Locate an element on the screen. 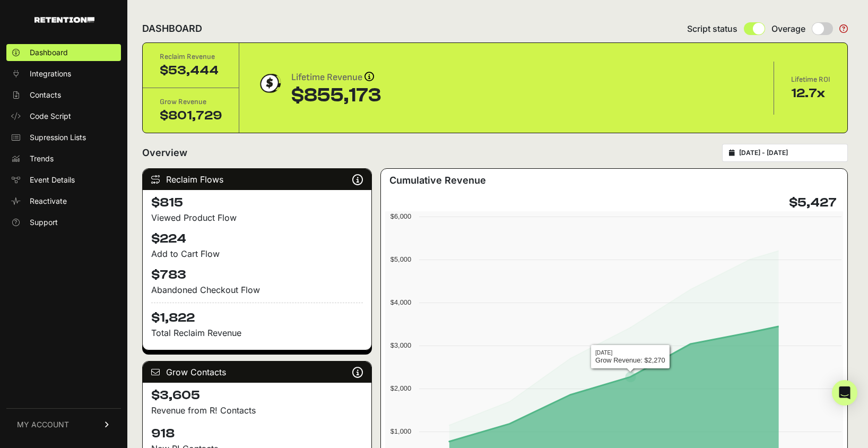 This screenshot has height=448, width=868. div: Abandoned Checkout Flow is located at coordinates (257, 290).